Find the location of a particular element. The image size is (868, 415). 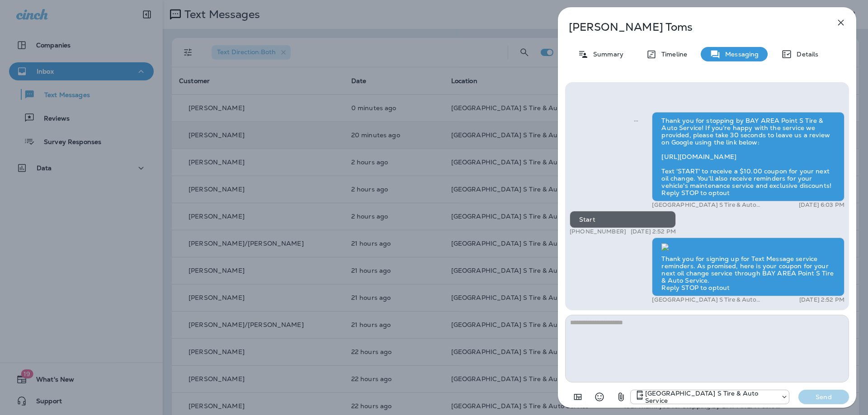

span: Sent is located at coordinates (635, 121).